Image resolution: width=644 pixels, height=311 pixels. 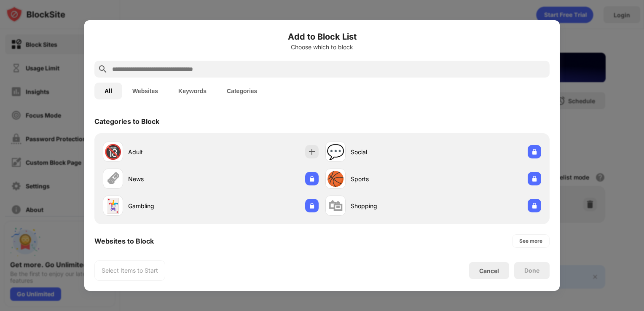 I want to click on button: Categories, so click(x=242, y=91).